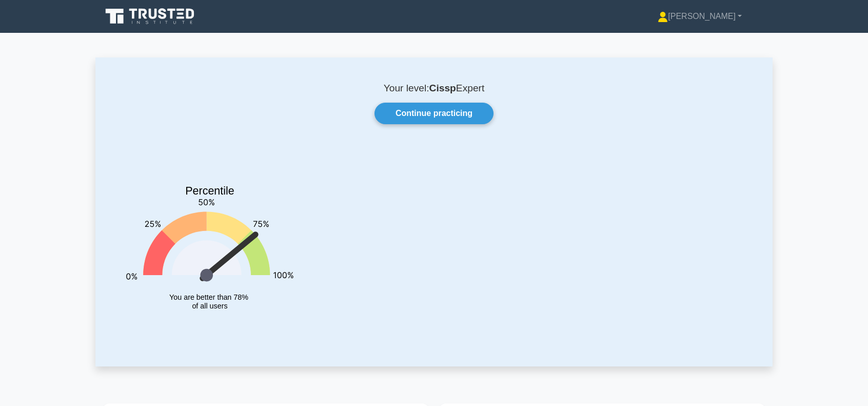 Image resolution: width=868 pixels, height=406 pixels. I want to click on tspan: of all users, so click(209, 306).